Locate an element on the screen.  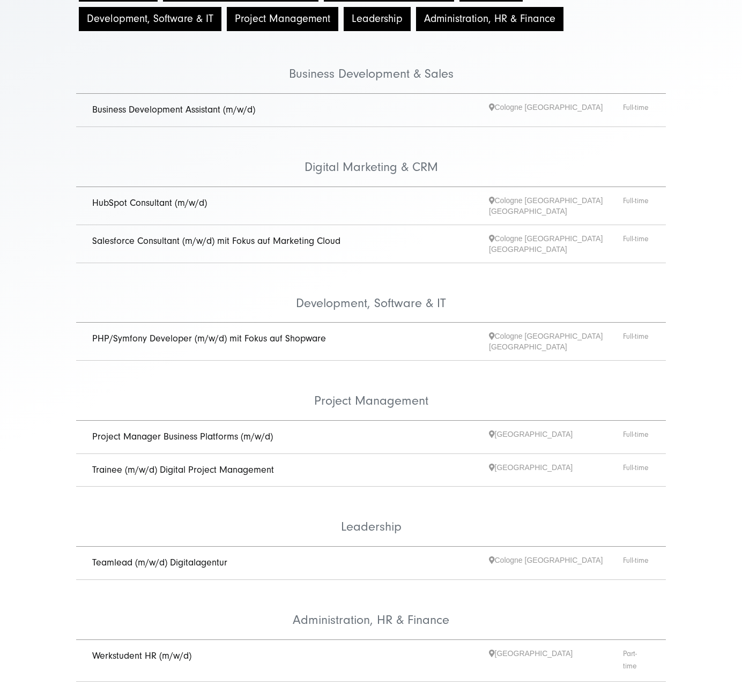
a: Business Development Assistant (m/w/d) is located at coordinates (174, 109).